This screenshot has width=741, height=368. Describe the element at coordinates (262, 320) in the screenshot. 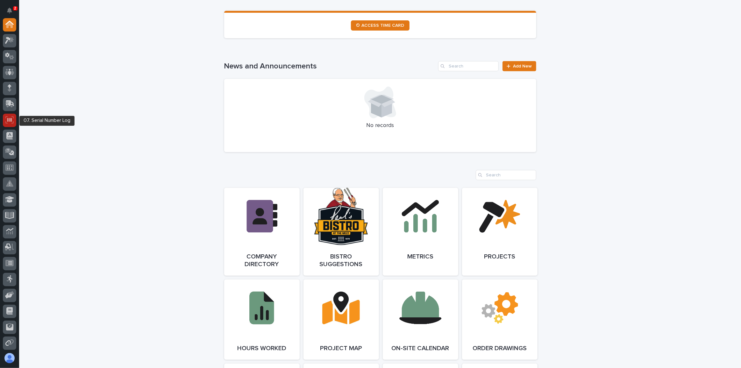

I see `a: Hours Worked` at that location.